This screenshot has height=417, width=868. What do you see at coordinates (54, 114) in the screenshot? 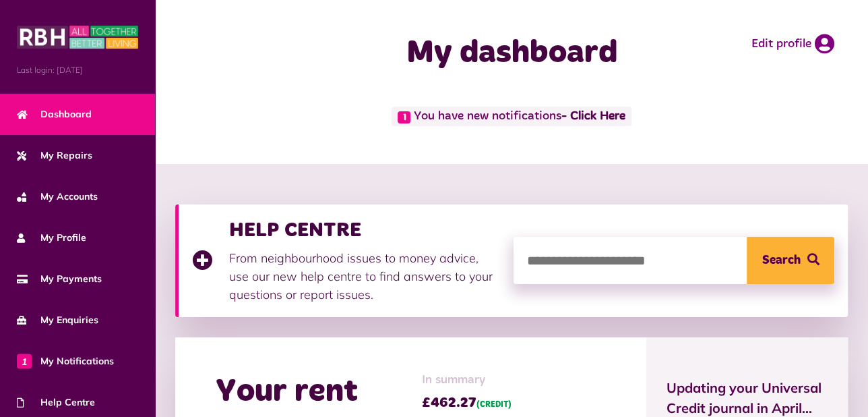
I see `span: Dashboard` at bounding box center [54, 114].